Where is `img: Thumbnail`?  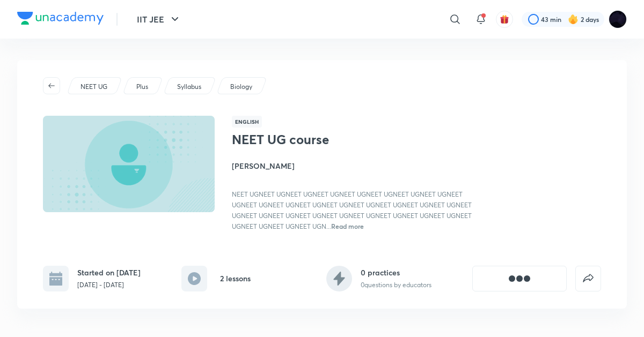 img: Thumbnail is located at coordinates (129, 164).